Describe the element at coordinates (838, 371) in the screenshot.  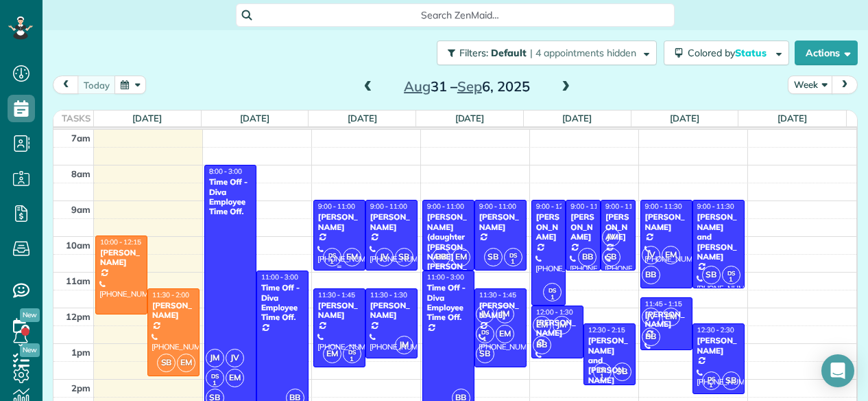
I see `div: Open Intercom Messenger` at that location.